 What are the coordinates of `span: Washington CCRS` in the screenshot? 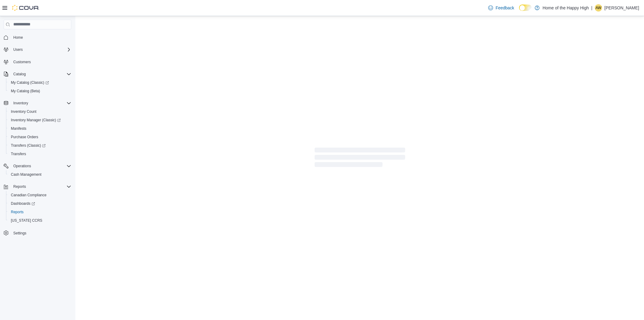 It's located at (40, 220).